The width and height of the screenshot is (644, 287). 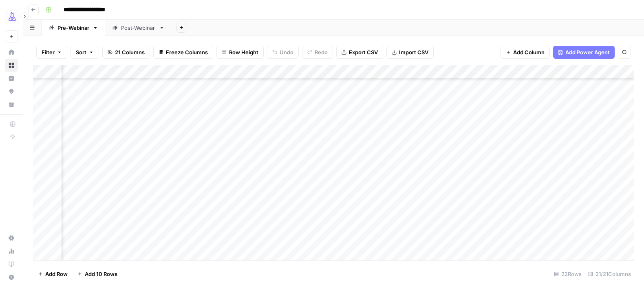 I want to click on div: 21/21 Columns, so click(x=609, y=274).